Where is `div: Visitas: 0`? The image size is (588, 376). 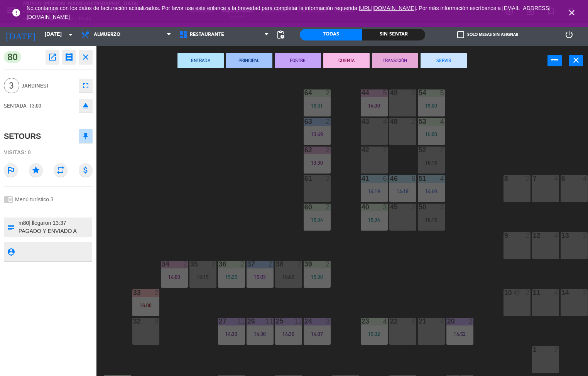 div: Visitas: 0 is located at coordinates (48, 152).